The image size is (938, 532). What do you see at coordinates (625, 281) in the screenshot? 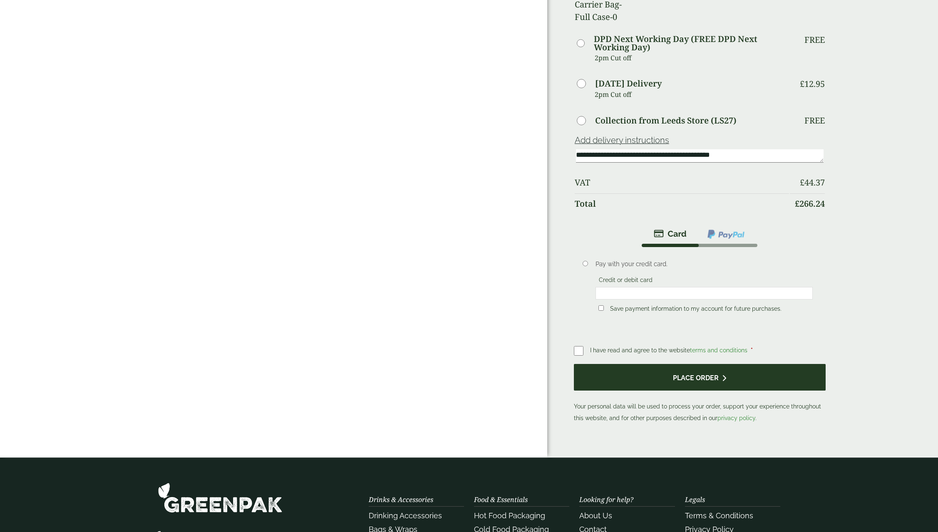
I see `label: Credit or debit card` at bounding box center [625, 281].